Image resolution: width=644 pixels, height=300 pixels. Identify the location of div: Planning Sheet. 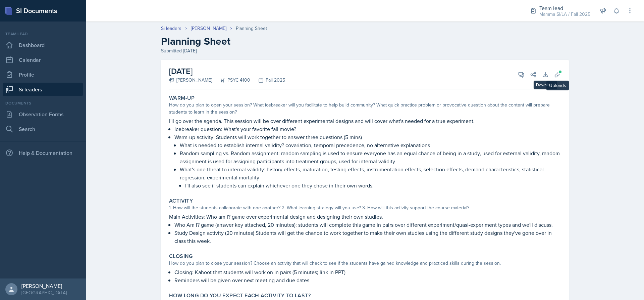
(252, 29).